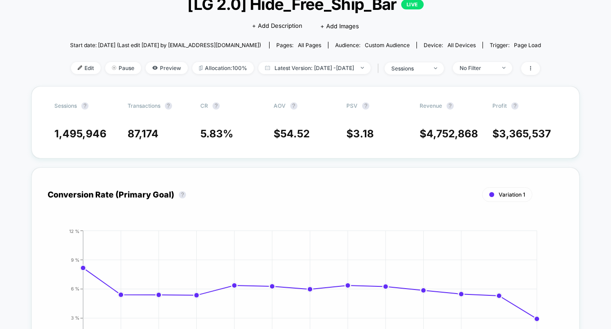  Describe the element at coordinates (409, 68) in the screenshot. I see `div: sessions` at that location.